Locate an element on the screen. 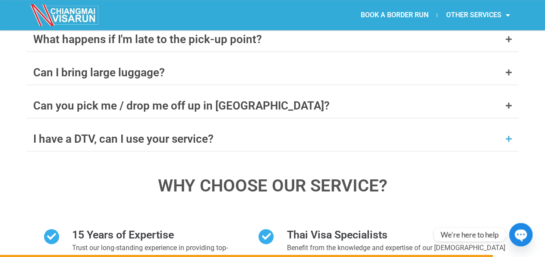  nav: Menu is located at coordinates (395, 15).